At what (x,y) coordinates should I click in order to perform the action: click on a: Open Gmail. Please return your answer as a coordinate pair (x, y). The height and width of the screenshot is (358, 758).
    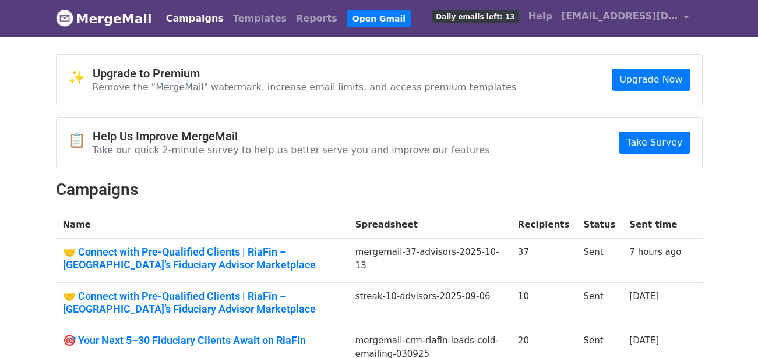
    Looking at the image, I should click on (379, 19).